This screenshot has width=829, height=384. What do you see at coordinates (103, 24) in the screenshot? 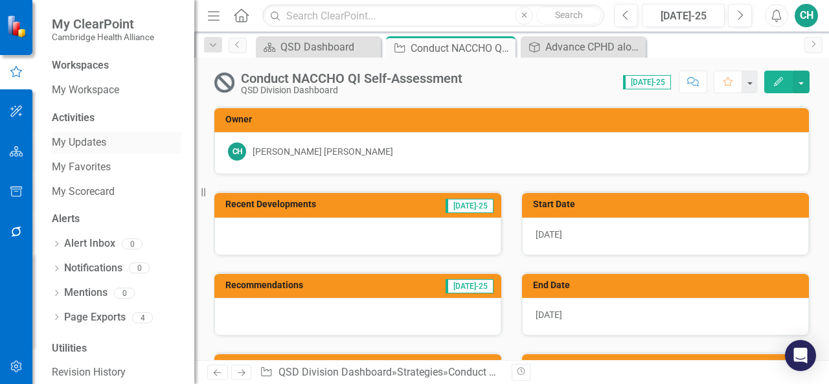
I see `span: My ClearPoint` at bounding box center [103, 24].